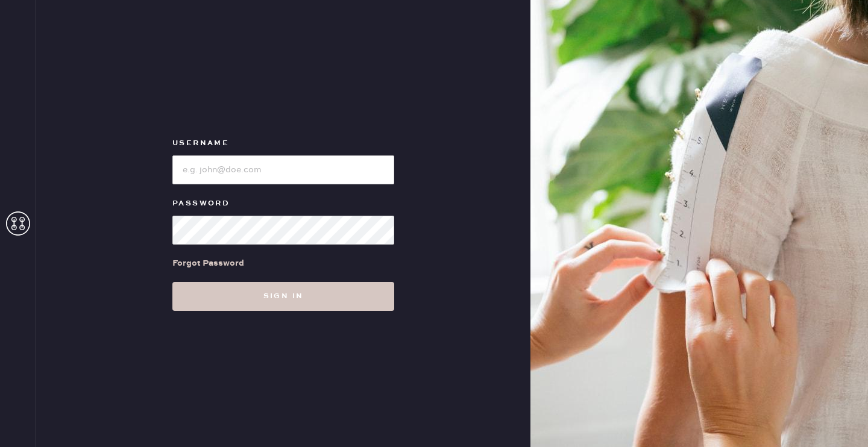 This screenshot has height=447, width=868. Describe the element at coordinates (208, 264) in the screenshot. I see `div: Forgot Password` at that location.